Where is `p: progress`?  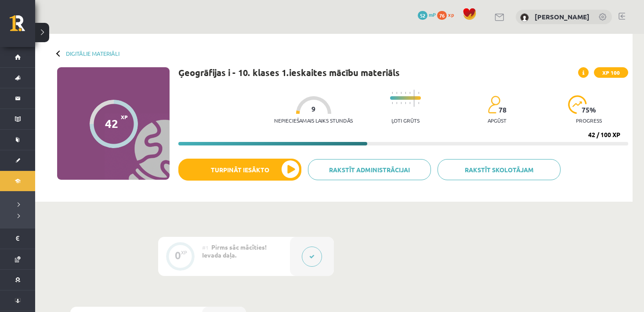
p: progress is located at coordinates (588, 120).